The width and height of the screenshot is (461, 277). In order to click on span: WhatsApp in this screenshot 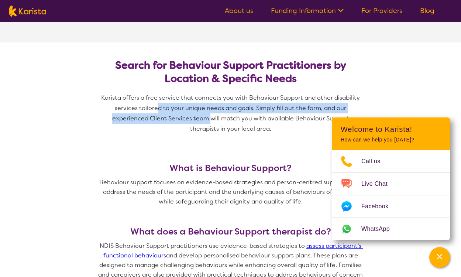, I will do `click(380, 229)`.